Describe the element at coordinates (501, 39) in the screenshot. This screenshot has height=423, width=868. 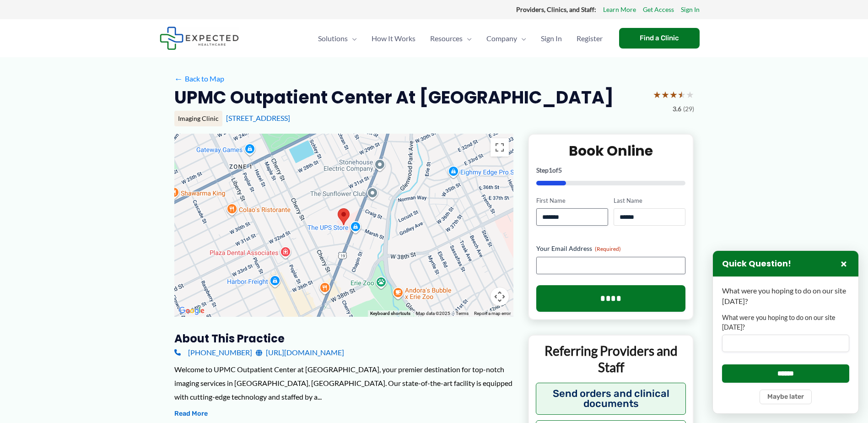
I see `span: Company` at that location.